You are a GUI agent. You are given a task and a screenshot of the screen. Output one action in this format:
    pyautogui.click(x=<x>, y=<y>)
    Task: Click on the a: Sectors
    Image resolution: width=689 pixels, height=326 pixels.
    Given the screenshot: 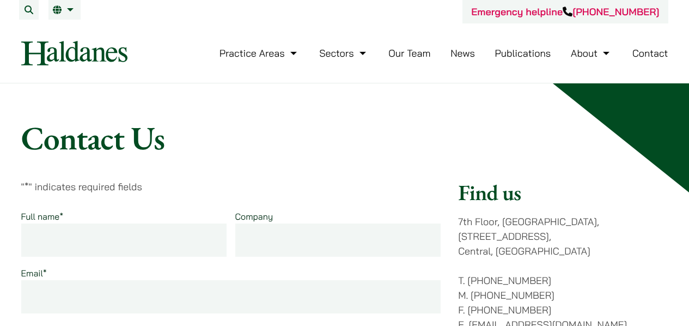 What is the action you would take?
    pyautogui.click(x=344, y=53)
    